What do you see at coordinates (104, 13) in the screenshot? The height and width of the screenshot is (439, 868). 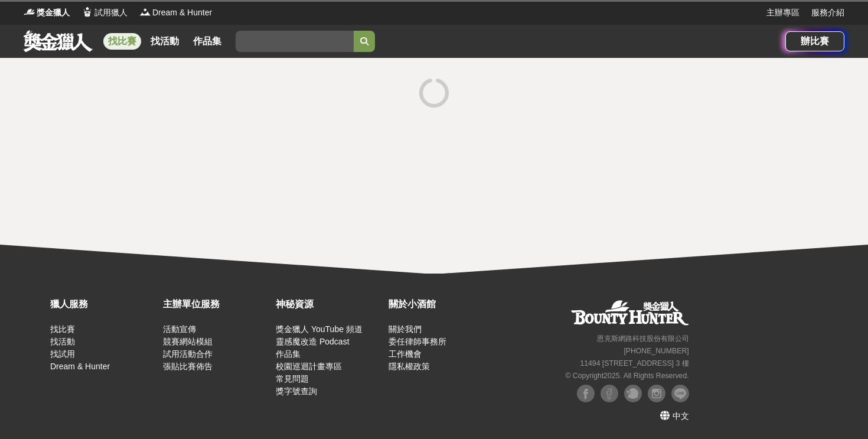 I see `a: Logo試用獵人` at bounding box center [104, 13].